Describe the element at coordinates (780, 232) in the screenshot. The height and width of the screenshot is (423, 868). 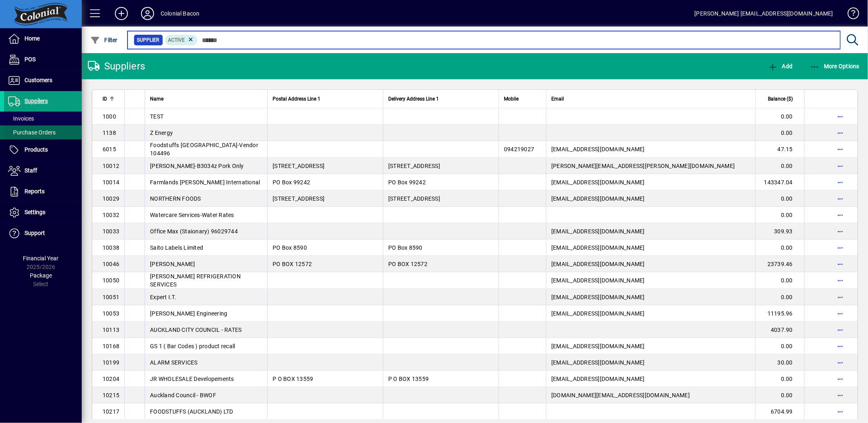
I see `td: 309.93` at that location.